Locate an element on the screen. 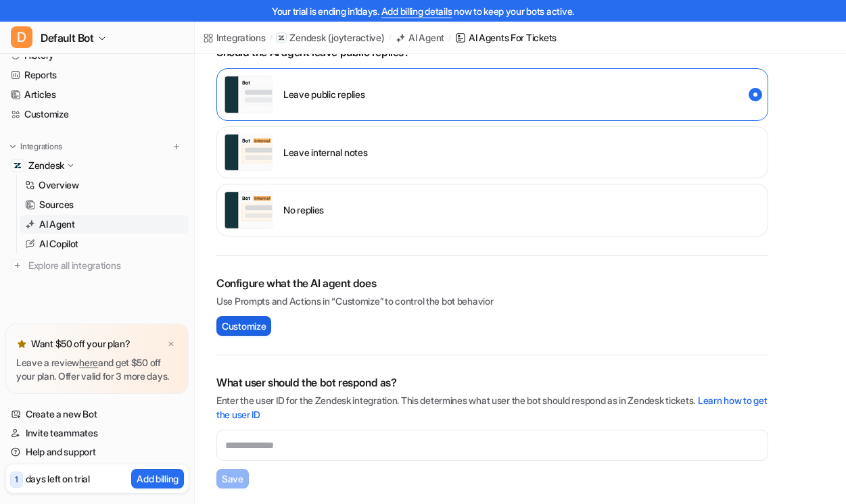 The width and height of the screenshot is (846, 504). a: here is located at coordinates (89, 362).